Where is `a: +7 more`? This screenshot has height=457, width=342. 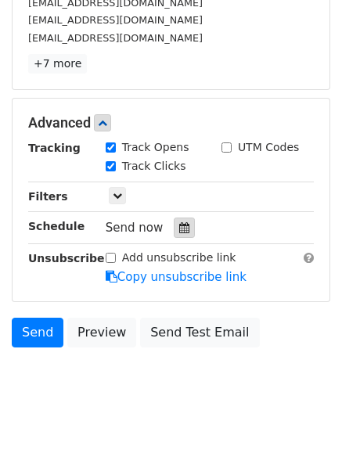 a: +7 more is located at coordinates (57, 63).